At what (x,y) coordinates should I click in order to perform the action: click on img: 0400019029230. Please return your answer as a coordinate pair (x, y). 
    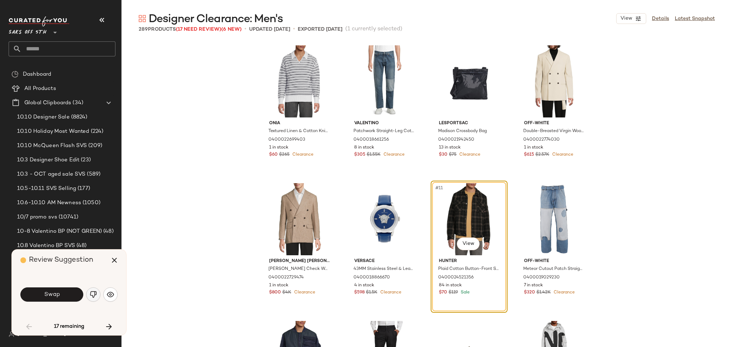
    Looking at the image, I should click on (554, 219).